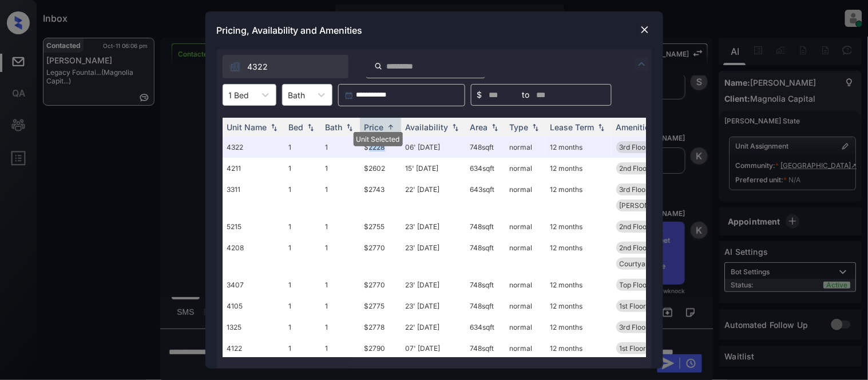 Image resolution: width=868 pixels, height=380 pixels. What do you see at coordinates (380, 327) in the screenshot?
I see `td: $2778` at bounding box center [380, 327].